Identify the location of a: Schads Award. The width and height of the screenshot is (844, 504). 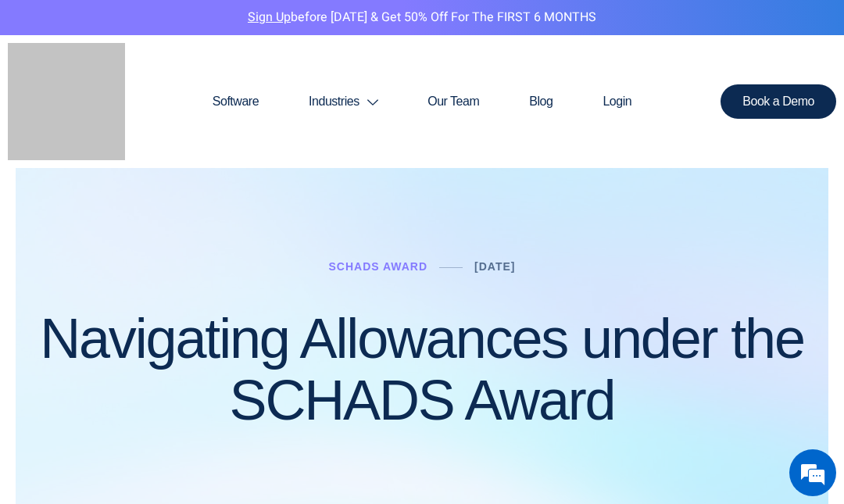
(377, 266).